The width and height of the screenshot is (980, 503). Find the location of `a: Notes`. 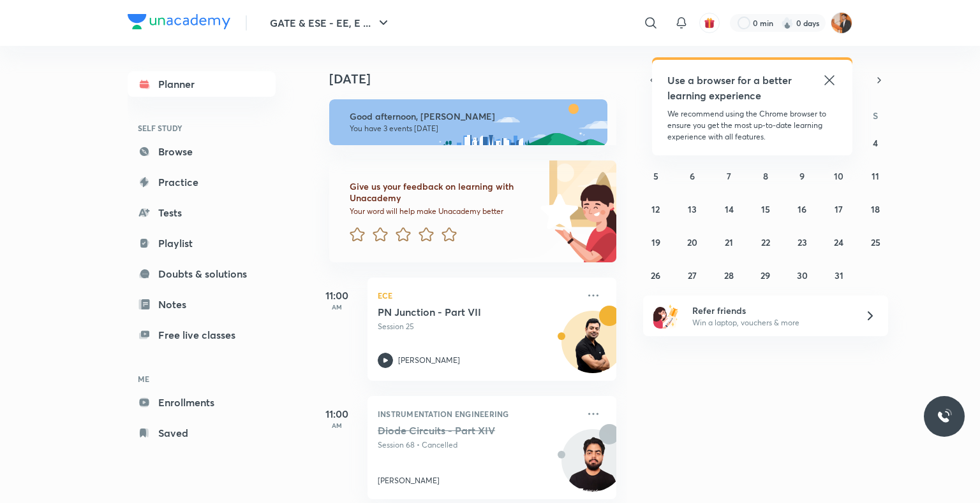

a: Notes is located at coordinates (202, 304).